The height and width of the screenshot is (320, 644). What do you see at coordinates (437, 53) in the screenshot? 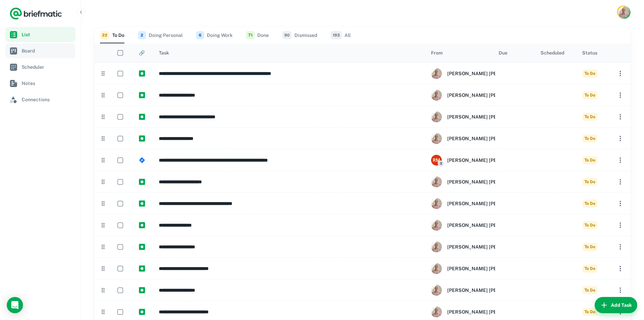
I see `div: From` at bounding box center [437, 53].